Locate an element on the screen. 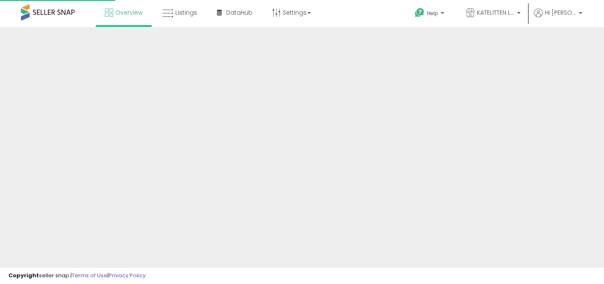  i: Get Help is located at coordinates (419, 13).